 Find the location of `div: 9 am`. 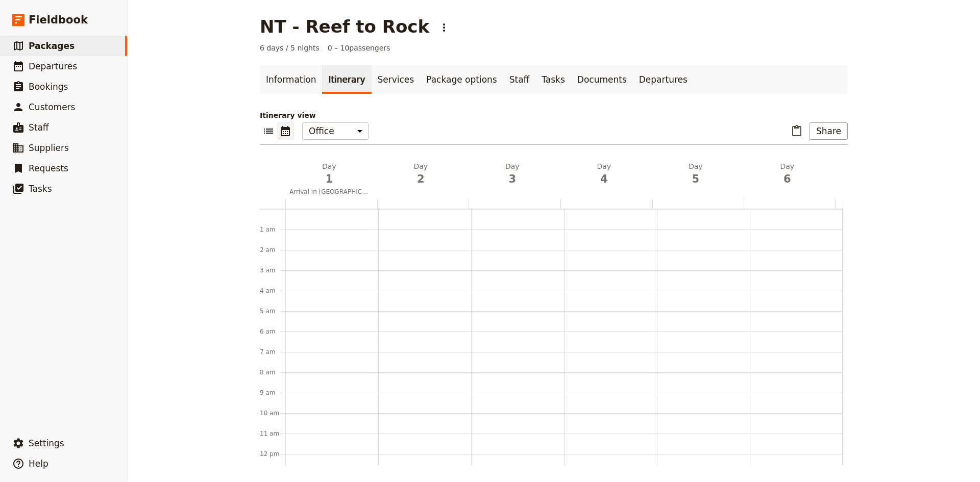

div: 9 am is located at coordinates (272, 393).